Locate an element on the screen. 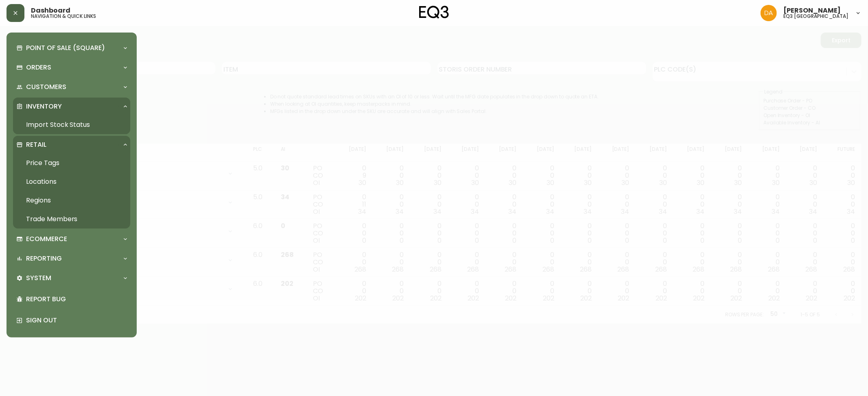 The height and width of the screenshot is (396, 868). a: Regions is located at coordinates (72, 201).